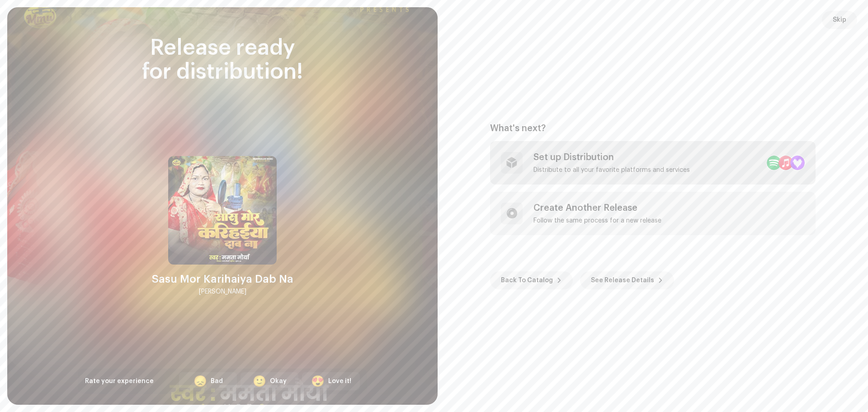  Describe the element at coordinates (840, 20) in the screenshot. I see `button: Skip` at that location.